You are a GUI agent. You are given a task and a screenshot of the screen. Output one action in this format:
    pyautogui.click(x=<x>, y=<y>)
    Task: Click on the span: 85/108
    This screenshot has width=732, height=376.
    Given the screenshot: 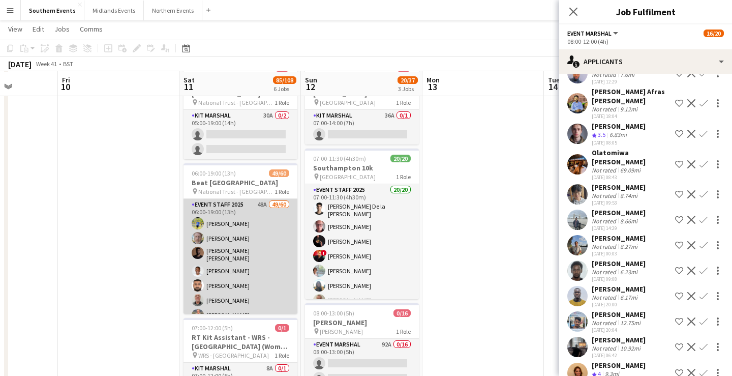 What is the action you would take?
    pyautogui.click(x=285, y=80)
    